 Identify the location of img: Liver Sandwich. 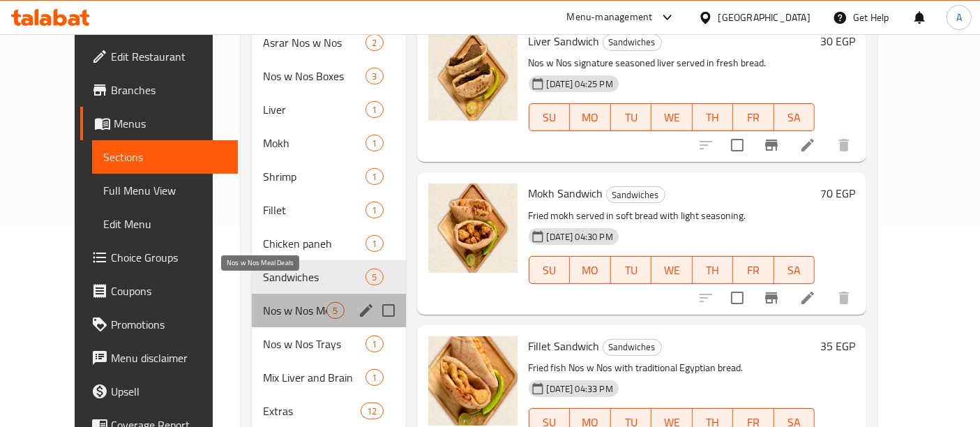
(473, 76).